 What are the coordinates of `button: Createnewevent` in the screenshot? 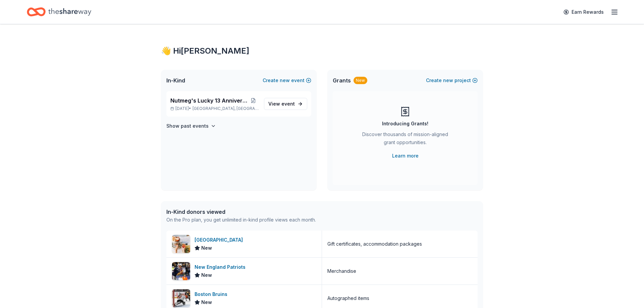 It's located at (287, 80).